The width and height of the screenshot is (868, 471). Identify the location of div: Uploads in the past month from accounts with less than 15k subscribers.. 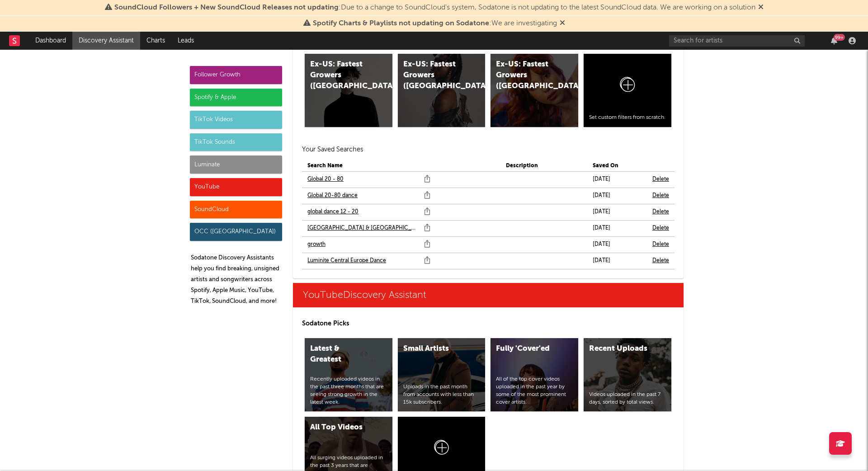
(442, 395).